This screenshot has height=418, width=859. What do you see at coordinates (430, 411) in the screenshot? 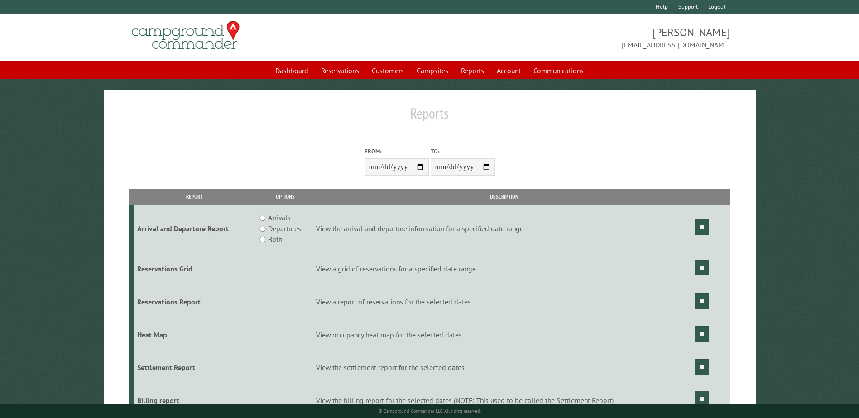
I see `small: © Campground Commander LLC. All rights reserved.` at bounding box center [430, 411].